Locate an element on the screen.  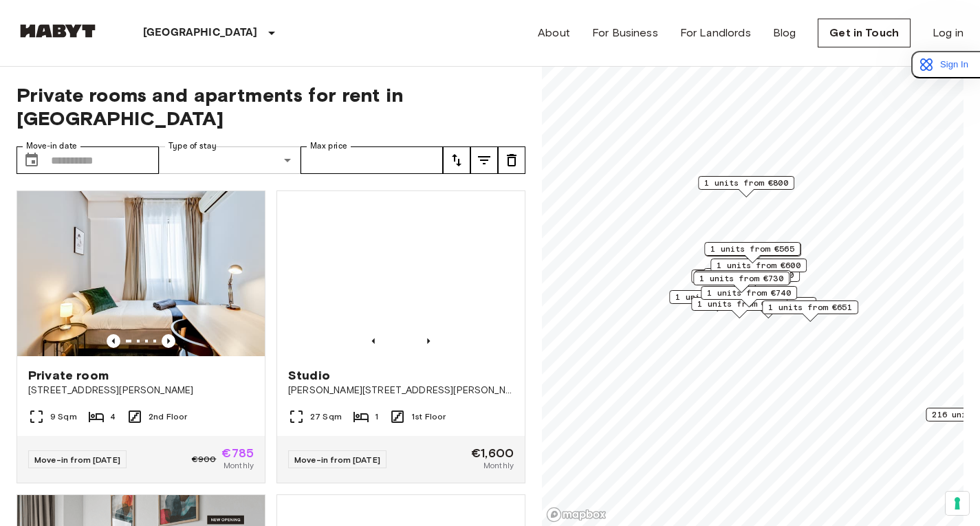
span: 1 units from €565 is located at coordinates (753, 249).